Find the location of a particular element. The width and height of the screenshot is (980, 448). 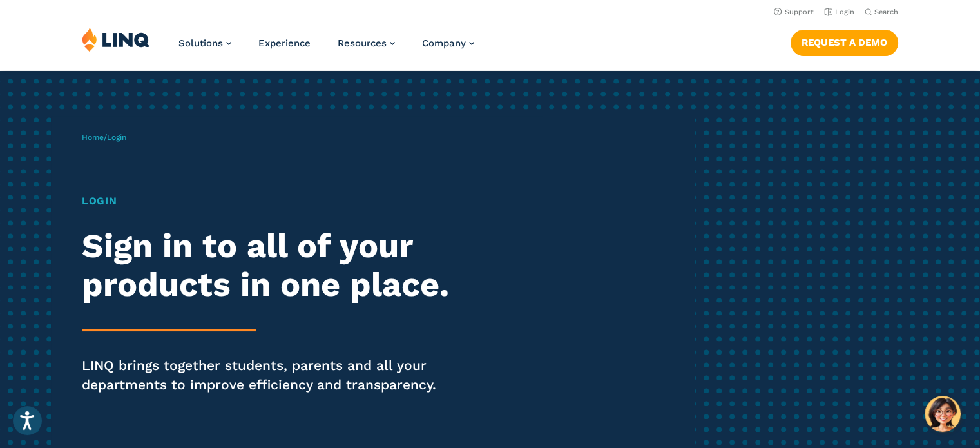

button: Hello, have a question? Let’s chat. is located at coordinates (943, 414).